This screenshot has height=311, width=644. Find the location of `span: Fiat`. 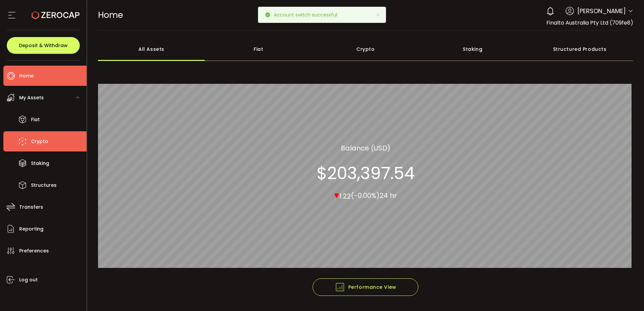

span: Fiat is located at coordinates (35, 119).